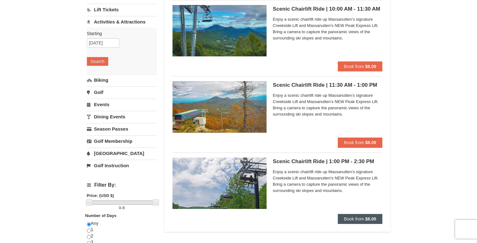 This screenshot has height=243, width=477. Describe the element at coordinates (328, 9) in the screenshot. I see `h5: Scenic Chairlift Ride | 10:00 AM - 11:30 AM` at that location.